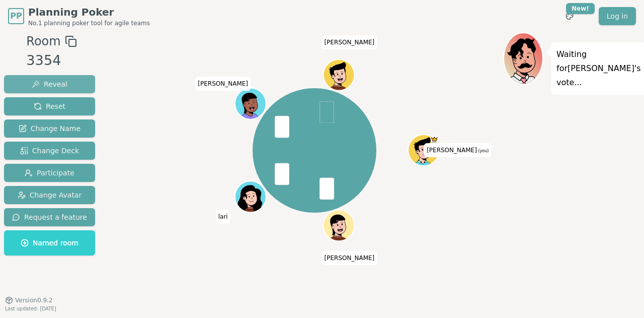 Image resolution: width=644 pixels, height=318 pixels. What do you see at coordinates (50, 151) in the screenshot?
I see `button: Change Deck` at bounding box center [50, 151].